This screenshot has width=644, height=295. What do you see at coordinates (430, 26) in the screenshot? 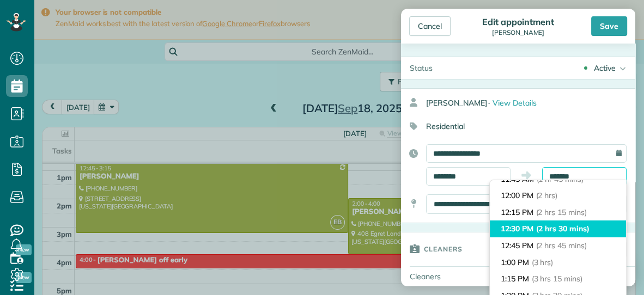
I see `div: Cancel` at bounding box center [430, 26].